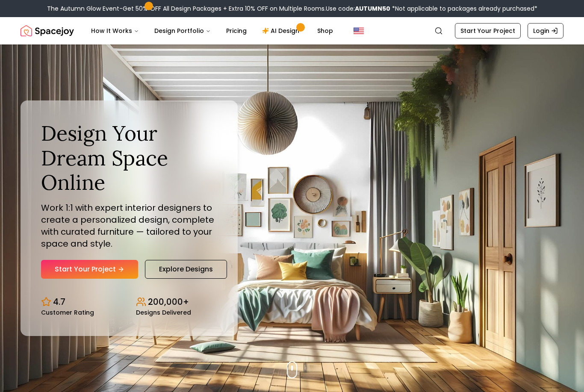 This screenshot has height=392, width=584. What do you see at coordinates (67, 313) in the screenshot?
I see `small: Customer Rating` at bounding box center [67, 313].